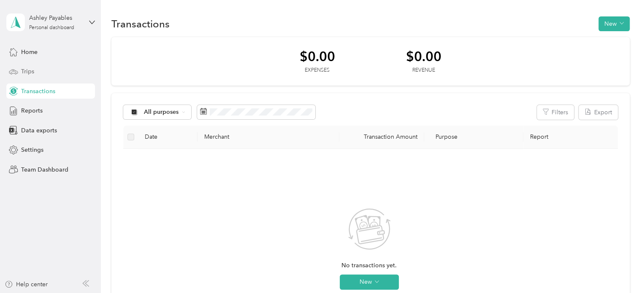  I want to click on div: Personal dashboard, so click(51, 28).